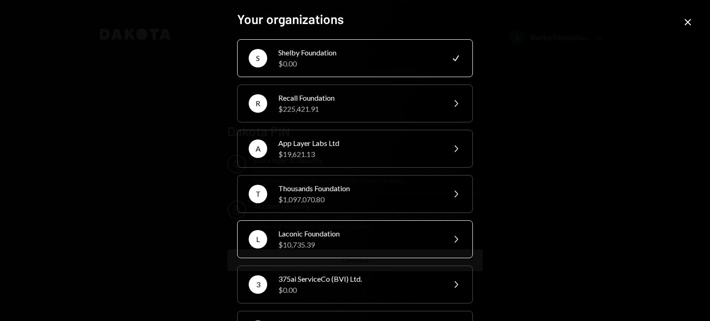 This screenshot has width=710, height=321. Describe the element at coordinates (258, 239) in the screenshot. I see `div: L` at that location.